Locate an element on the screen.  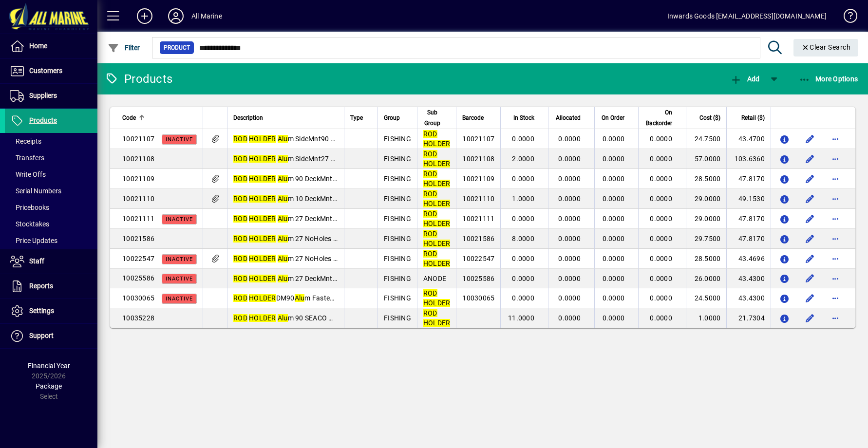
span: In Stock is located at coordinates (523, 118).